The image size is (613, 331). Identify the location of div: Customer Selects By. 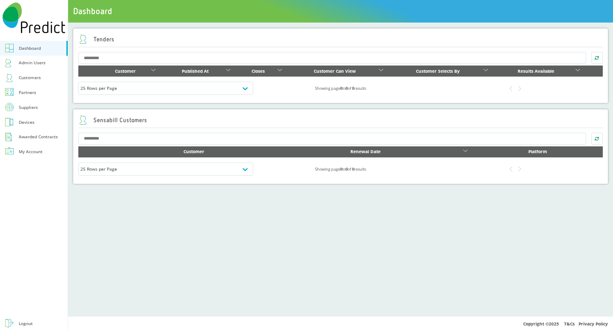
(438, 71).